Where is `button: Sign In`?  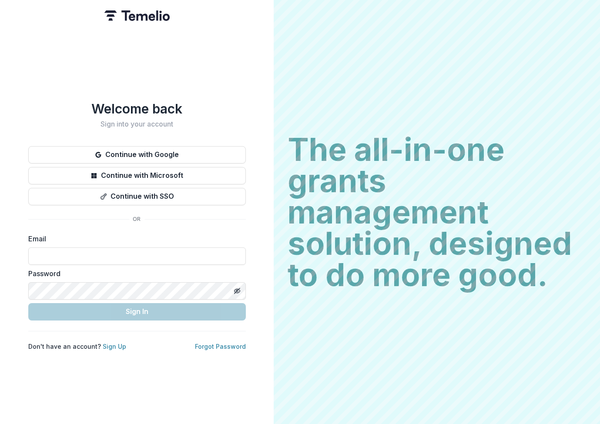
button: Sign In is located at coordinates (137, 312).